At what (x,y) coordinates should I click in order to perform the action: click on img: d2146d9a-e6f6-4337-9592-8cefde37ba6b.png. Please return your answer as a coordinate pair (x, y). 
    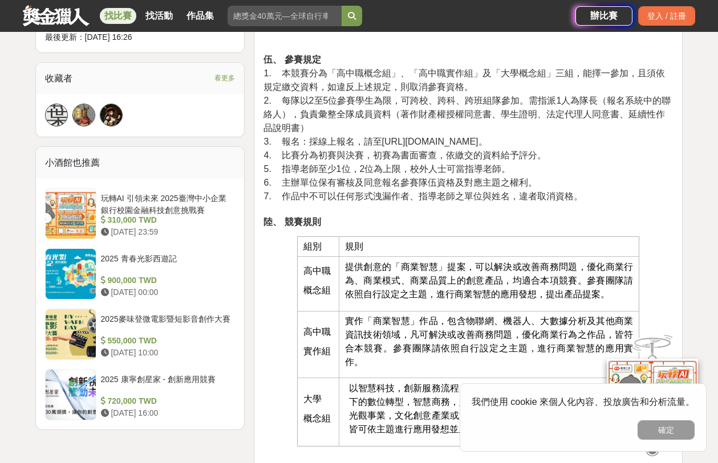
    Looking at the image, I should click on (652, 397).